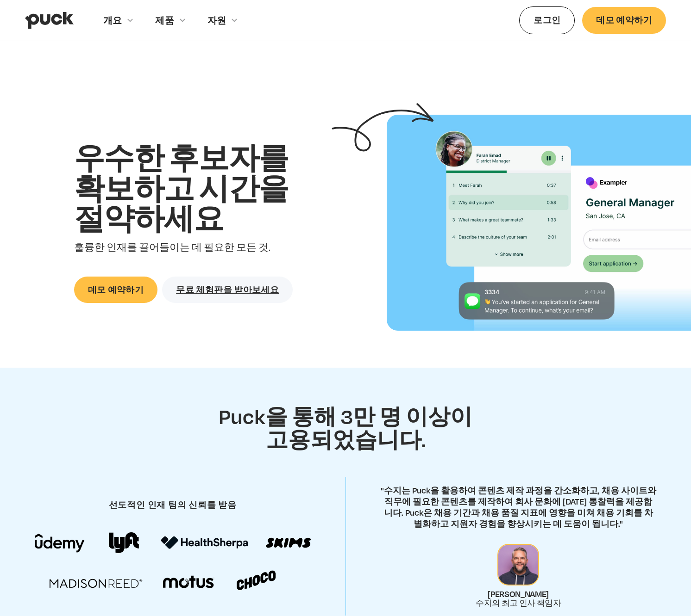 The height and width of the screenshot is (616, 691). What do you see at coordinates (547, 20) in the screenshot?
I see `font: 로그인` at bounding box center [547, 20].